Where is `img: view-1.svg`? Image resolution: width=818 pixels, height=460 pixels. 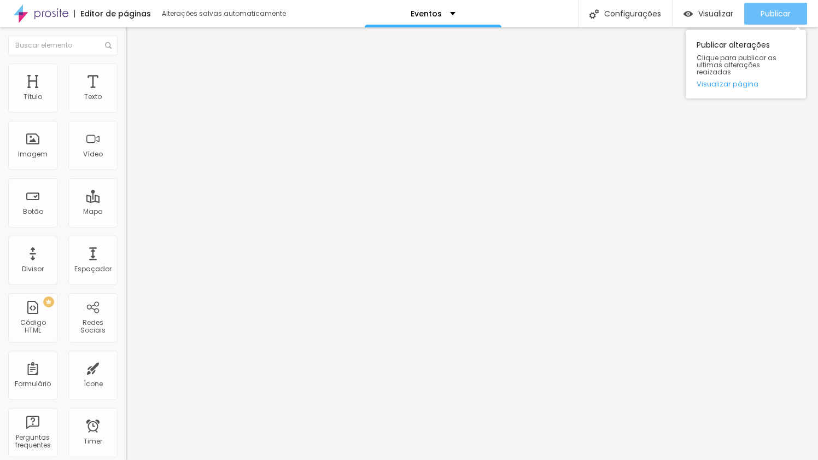
img: view-1.svg is located at coordinates (688, 14).